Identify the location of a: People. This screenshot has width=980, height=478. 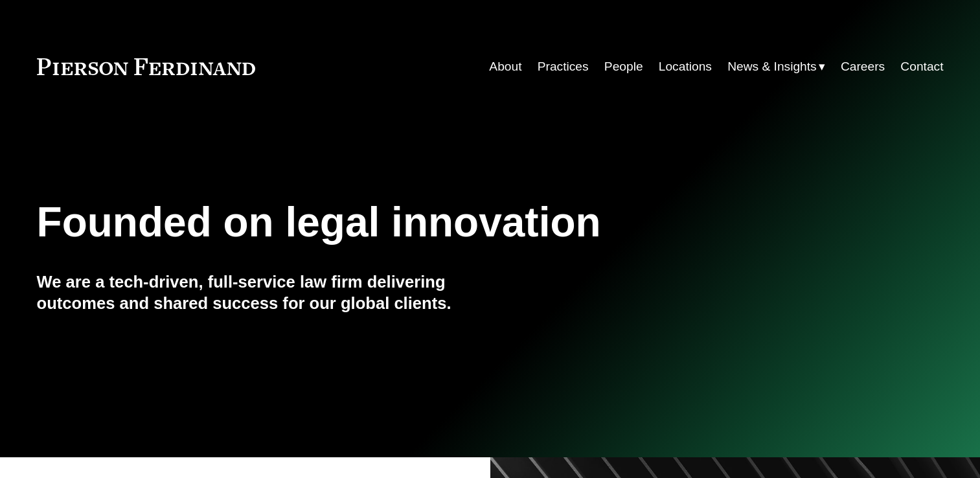
(624, 66).